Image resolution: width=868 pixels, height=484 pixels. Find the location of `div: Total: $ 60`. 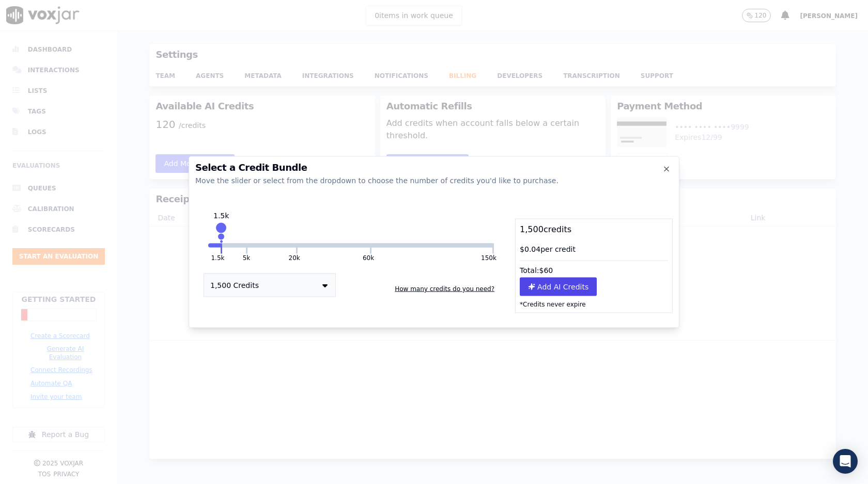

div: Total: $ 60 is located at coordinates (594, 268).